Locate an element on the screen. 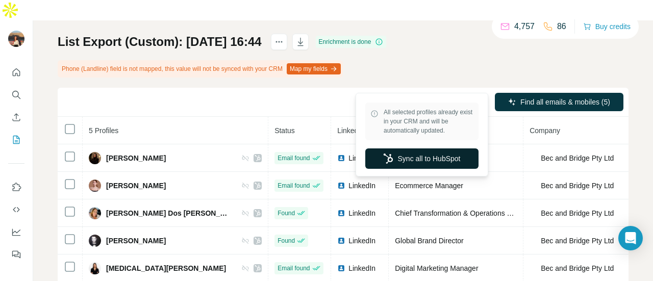 This screenshot has height=281, width=653. div: Enrichment is done is located at coordinates (351, 42).